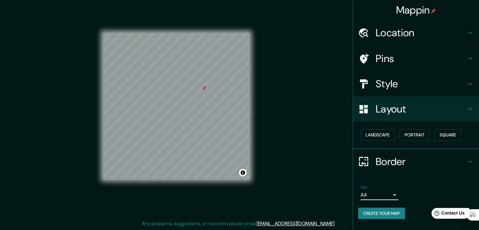  Describe the element at coordinates (416, 84) in the screenshot. I see `div: Style` at that location.